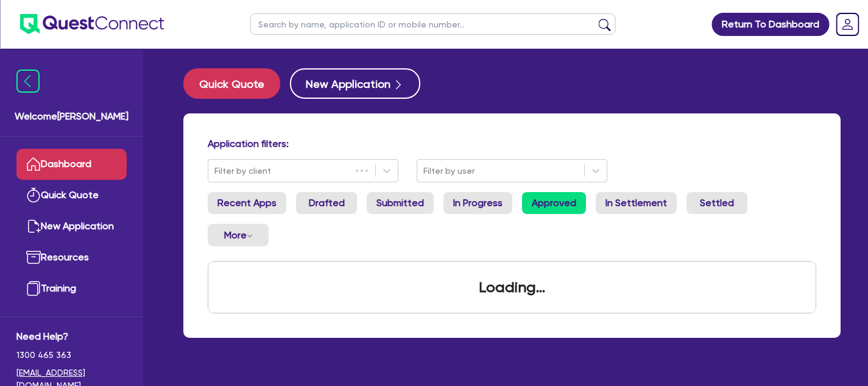  I want to click on img: resources, so click(33, 258).